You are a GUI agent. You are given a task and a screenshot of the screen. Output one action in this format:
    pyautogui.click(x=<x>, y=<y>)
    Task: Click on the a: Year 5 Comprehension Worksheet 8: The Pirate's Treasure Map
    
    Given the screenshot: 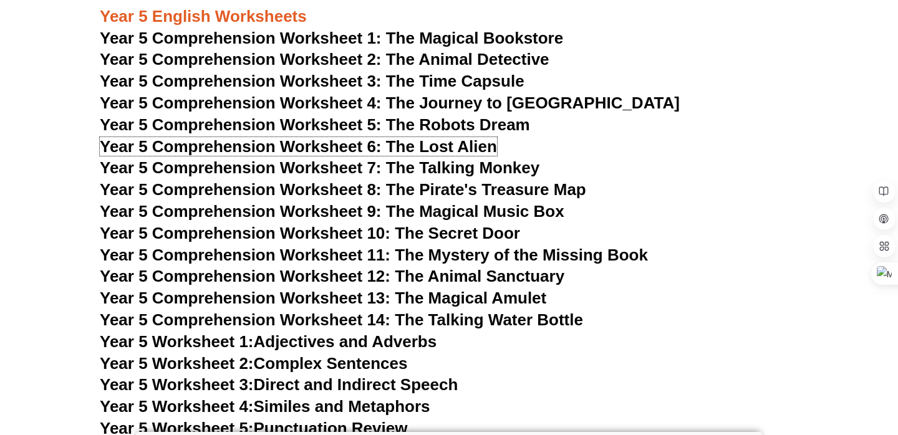 What is the action you would take?
    pyautogui.click(x=343, y=190)
    